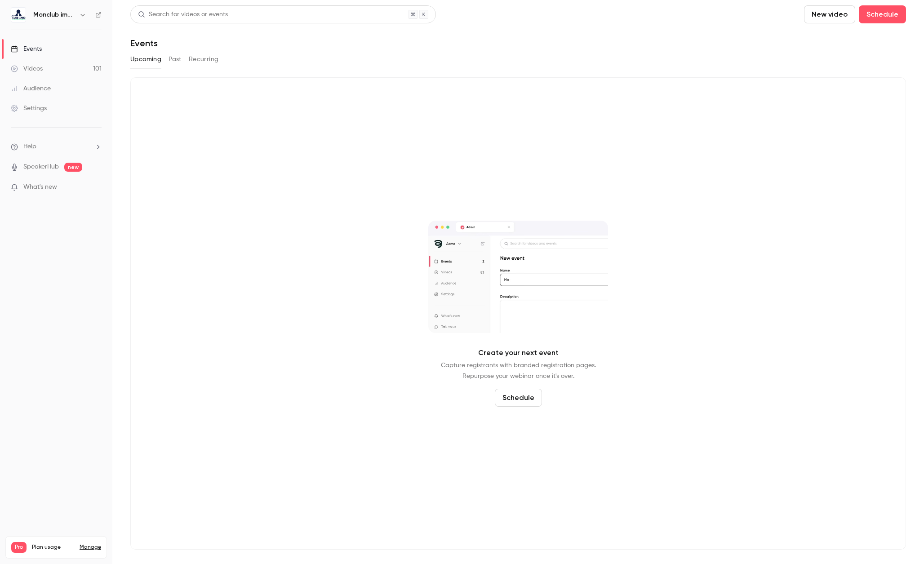  Describe the element at coordinates (28, 109) in the screenshot. I see `div: Settings` at that location.